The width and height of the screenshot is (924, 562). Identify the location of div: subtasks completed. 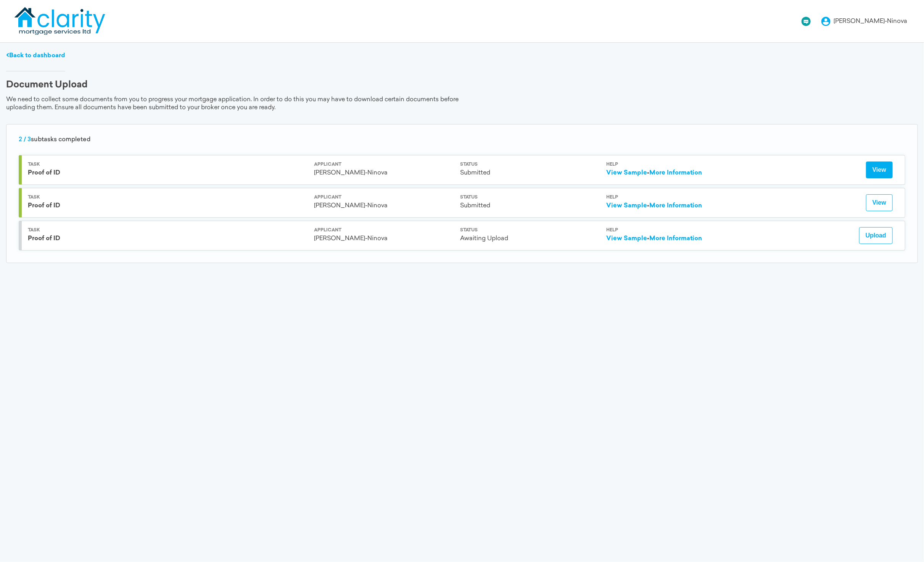
(462, 139).